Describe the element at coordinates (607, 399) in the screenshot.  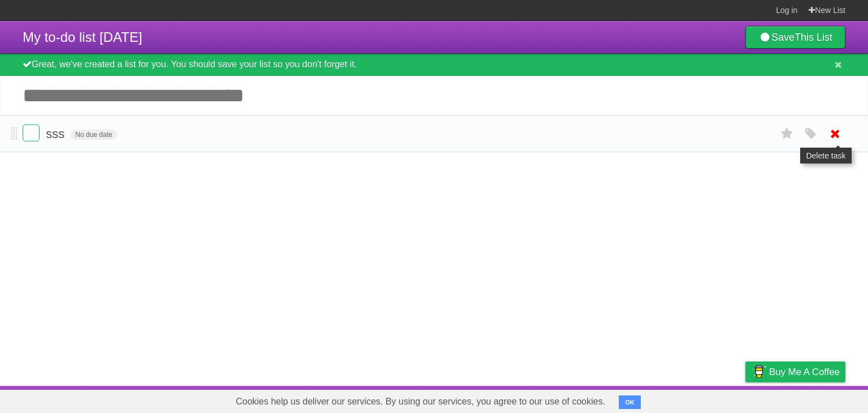
I see `a: About` at that location.